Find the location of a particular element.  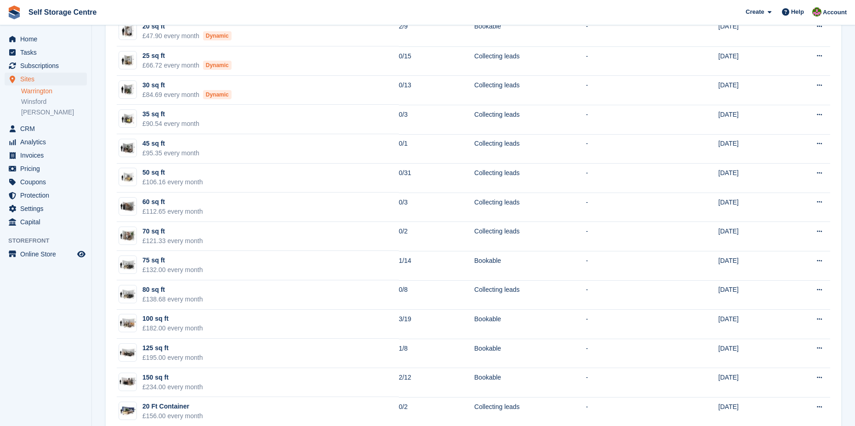

div: 50 sq ft is located at coordinates (173, 172).